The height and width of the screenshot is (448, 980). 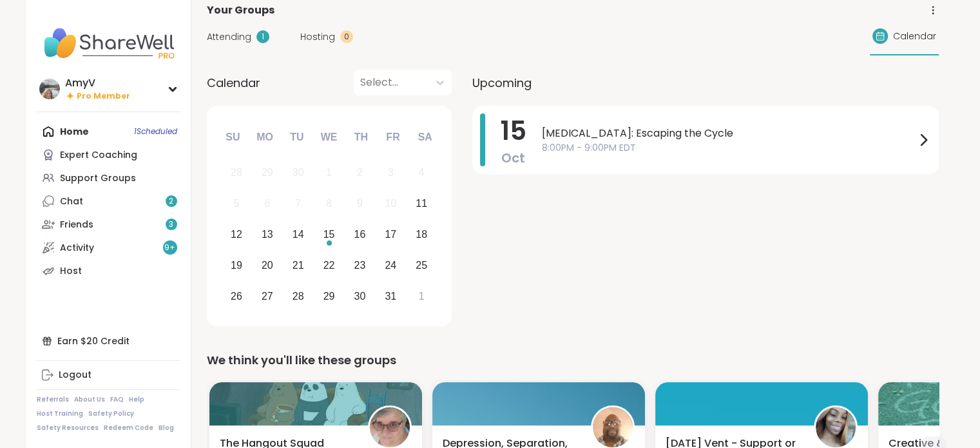 What do you see at coordinates (108, 271) in the screenshot?
I see `a: Host` at bounding box center [108, 271].